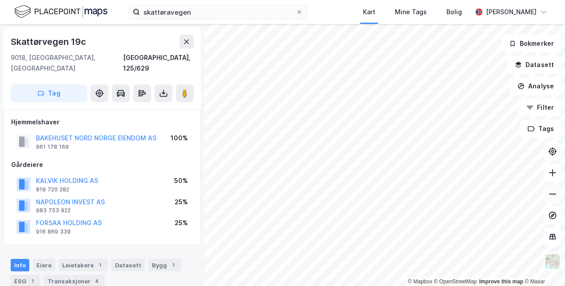 This screenshot has width=565, height=286. What do you see at coordinates (83, 265) in the screenshot?
I see `div: Leietakere` at bounding box center [83, 265].